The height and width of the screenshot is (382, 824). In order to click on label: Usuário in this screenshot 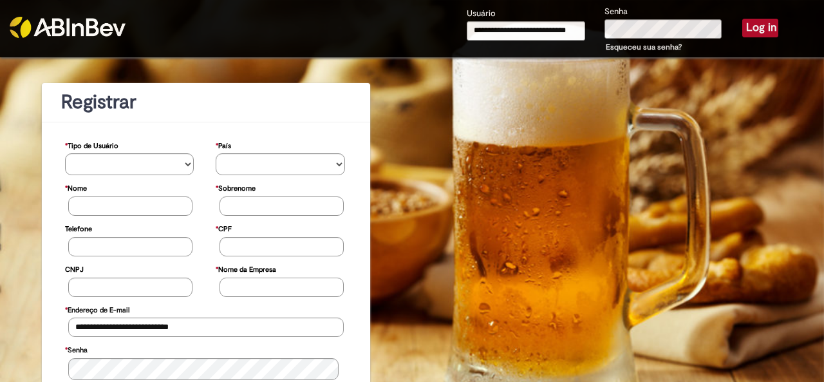, I will do `click(481, 14)`.